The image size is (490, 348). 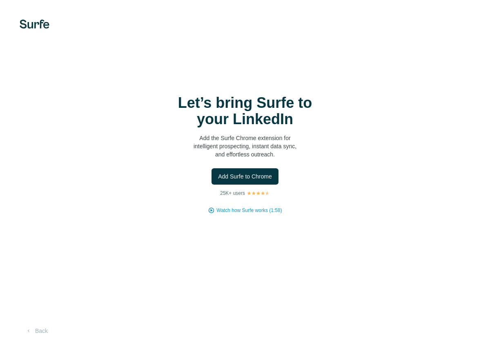 I want to click on button: Add Surfe to Chrome, so click(x=245, y=177).